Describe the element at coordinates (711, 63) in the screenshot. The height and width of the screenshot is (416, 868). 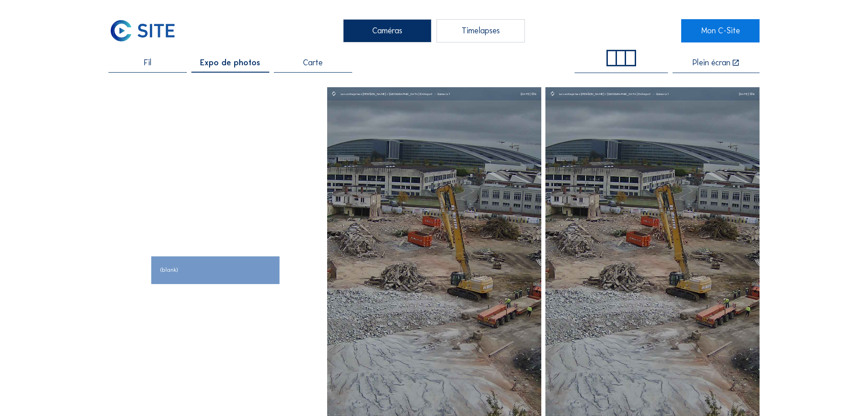
I see `div: Plein écran` at that location.